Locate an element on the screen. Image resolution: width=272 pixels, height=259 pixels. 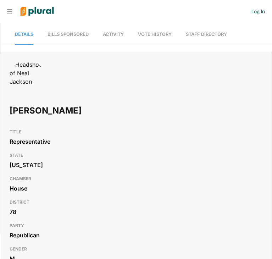
div: Republican is located at coordinates (136, 235).